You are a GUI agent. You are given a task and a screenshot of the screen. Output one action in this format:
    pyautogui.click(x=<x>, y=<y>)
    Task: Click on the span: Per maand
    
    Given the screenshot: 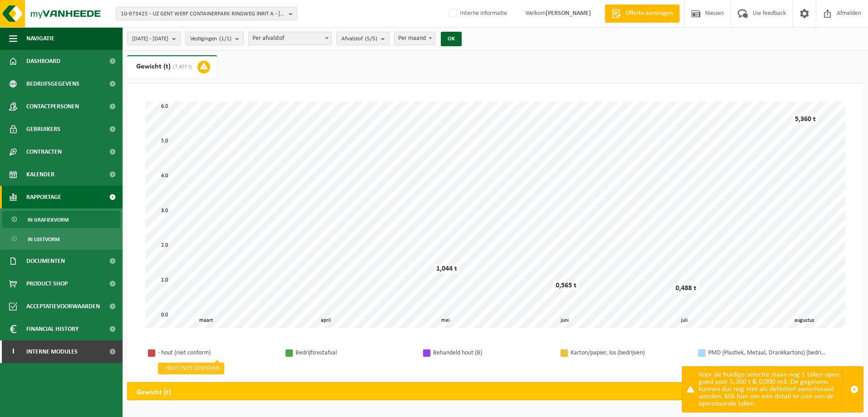 What is the action you would take?
    pyautogui.click(x=415, y=39)
    